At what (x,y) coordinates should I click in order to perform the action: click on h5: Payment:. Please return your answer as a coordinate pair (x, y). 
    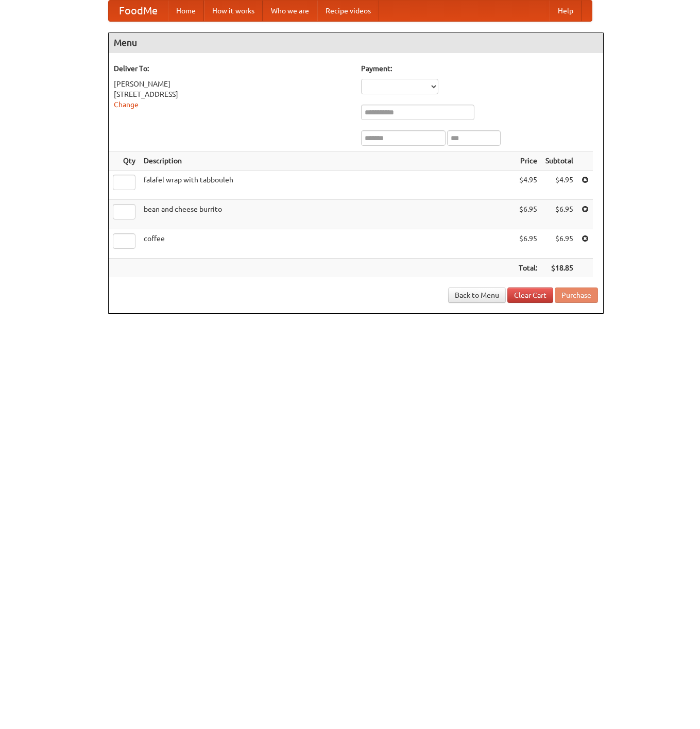
    Looking at the image, I should click on (479, 68).